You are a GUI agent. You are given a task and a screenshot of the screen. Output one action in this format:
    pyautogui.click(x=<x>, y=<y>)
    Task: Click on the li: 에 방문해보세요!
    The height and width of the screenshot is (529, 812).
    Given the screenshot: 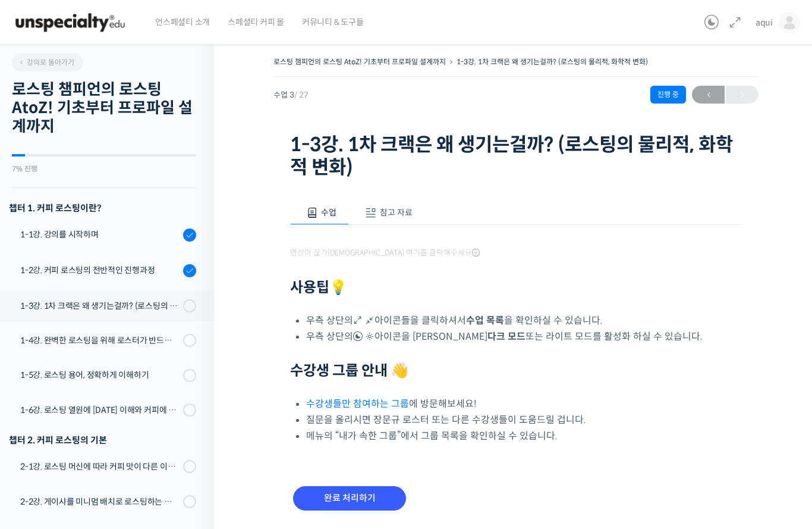 What is the action you would take?
    pyautogui.click(x=523, y=403)
    